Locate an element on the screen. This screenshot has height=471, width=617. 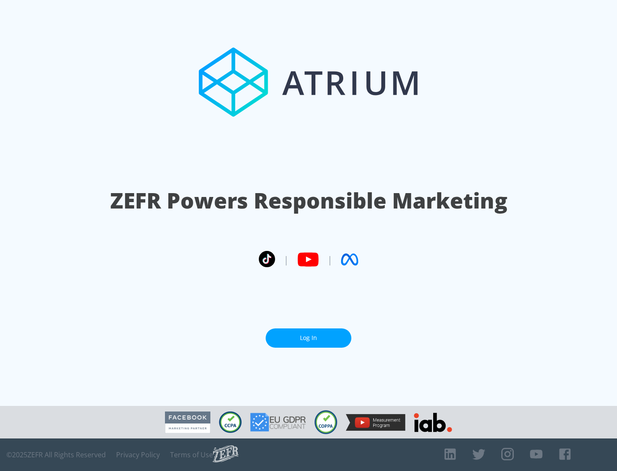
h1: ZEFR Powers Responsible Marketing is located at coordinates (309, 201).